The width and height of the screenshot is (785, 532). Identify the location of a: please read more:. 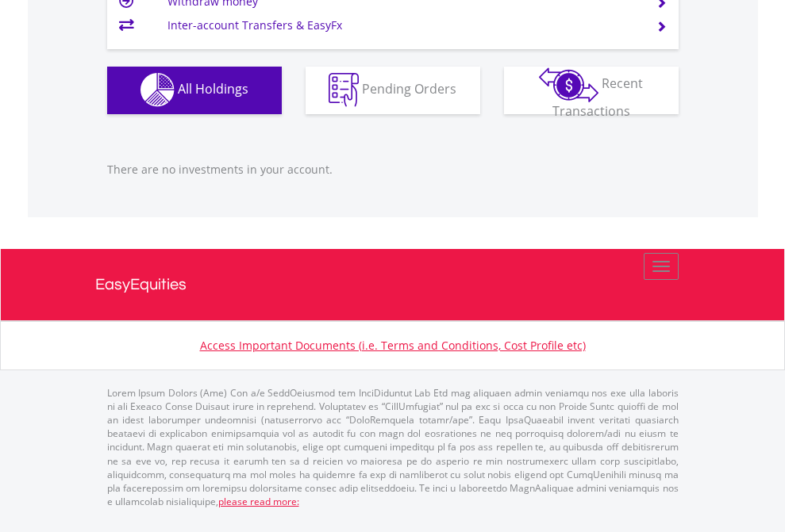
(259, 501).